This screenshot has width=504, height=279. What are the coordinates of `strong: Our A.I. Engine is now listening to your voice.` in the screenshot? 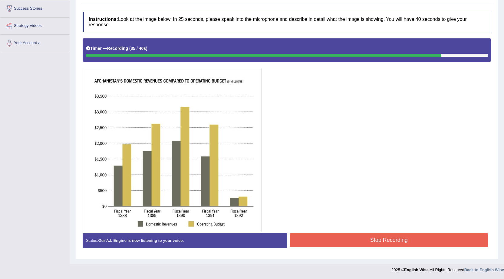 It's located at (141, 241).